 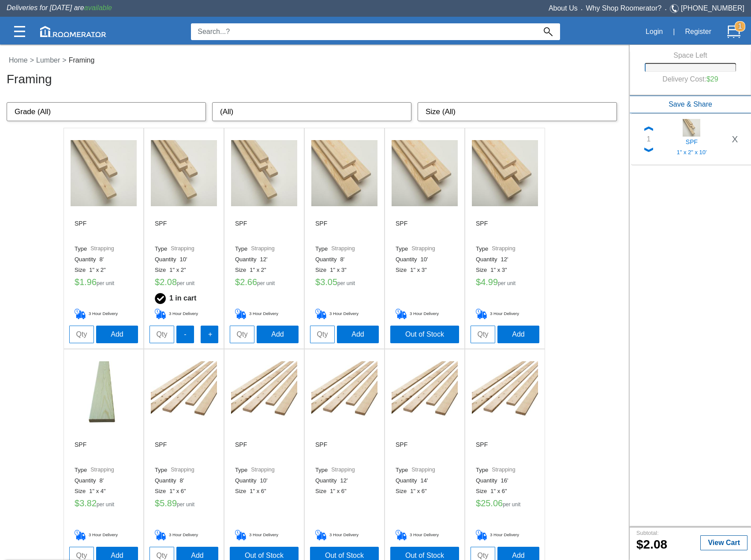 What do you see at coordinates (734, 32) in the screenshot?
I see `img: Cart.svg` at bounding box center [734, 32].